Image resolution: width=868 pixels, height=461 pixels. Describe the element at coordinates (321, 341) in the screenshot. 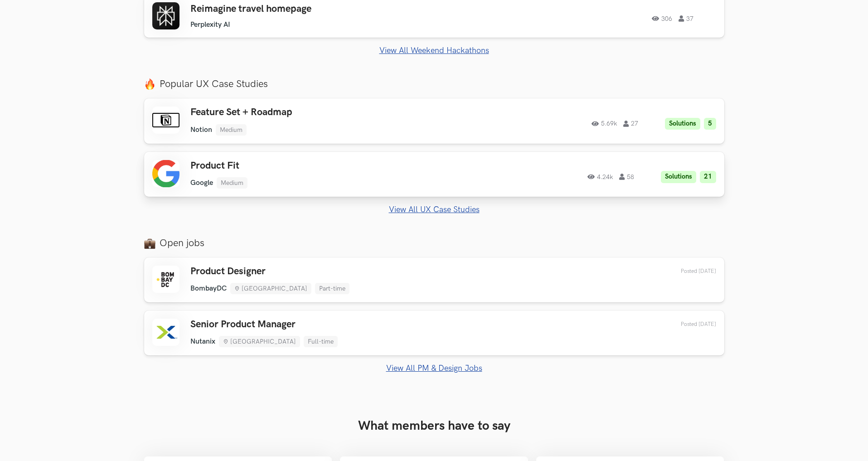

I see `li: Full-time` at that location.